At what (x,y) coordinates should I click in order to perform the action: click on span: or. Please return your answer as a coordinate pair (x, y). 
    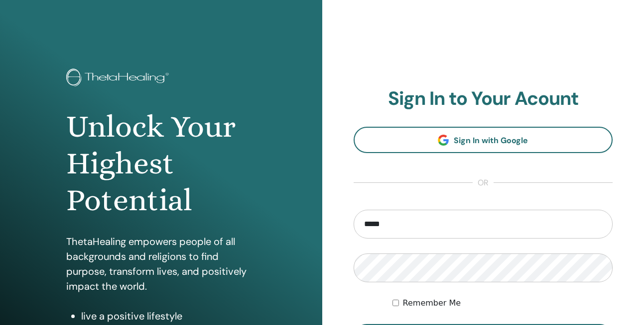
    Looking at the image, I should click on (483, 183).